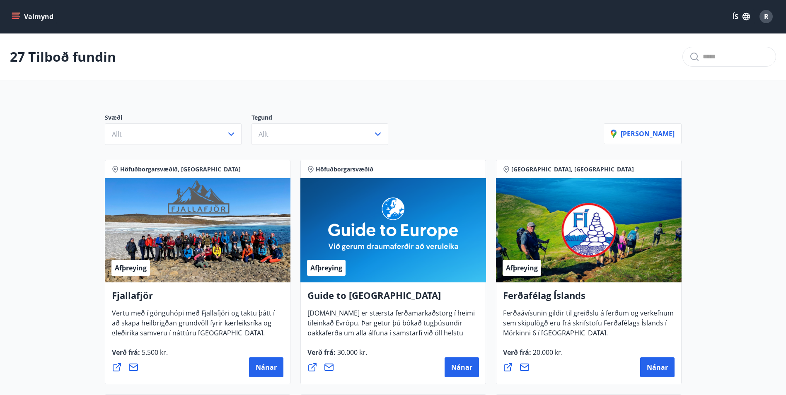 This screenshot has width=786, height=395. What do you see at coordinates (351, 353) in the screenshot?
I see `span: 30.000 kr.` at bounding box center [351, 353].